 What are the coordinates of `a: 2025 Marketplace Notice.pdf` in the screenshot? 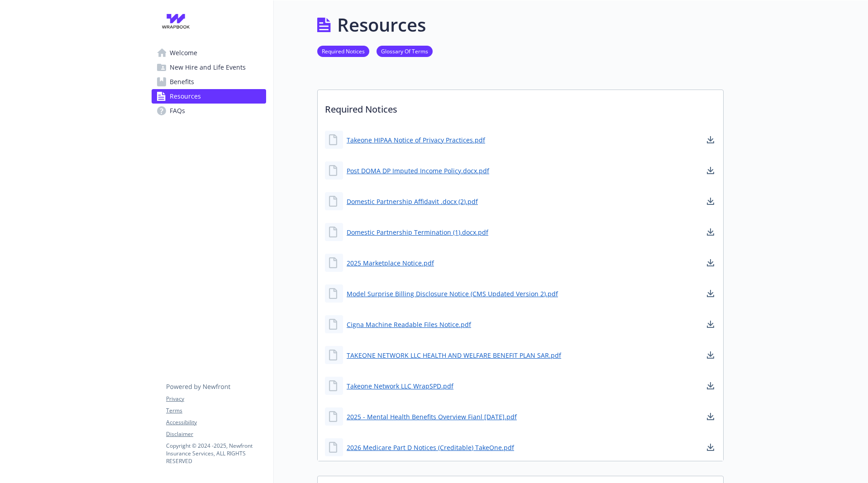 It's located at (390, 262).